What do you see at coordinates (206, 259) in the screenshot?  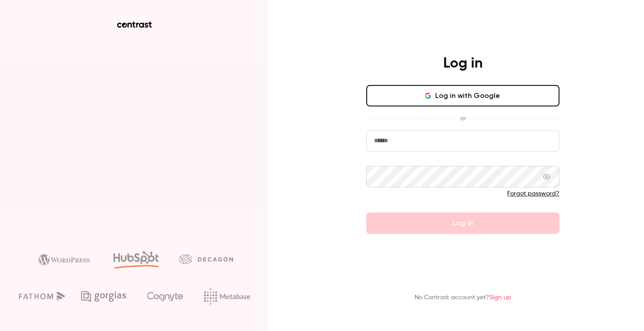 I see `img: decagon` at bounding box center [206, 259].